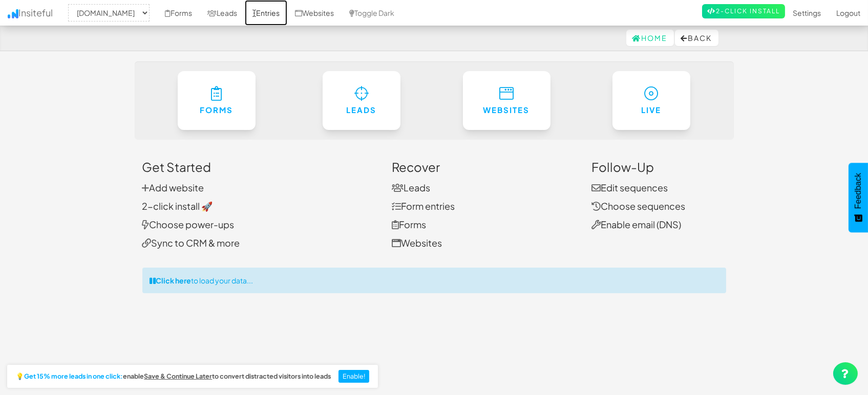 The image size is (868, 395). What do you see at coordinates (651, 100) in the screenshot?
I see `a: Live` at bounding box center [651, 100].